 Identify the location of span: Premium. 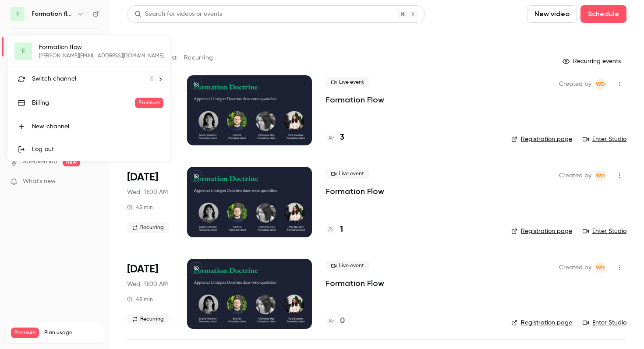
(149, 103).